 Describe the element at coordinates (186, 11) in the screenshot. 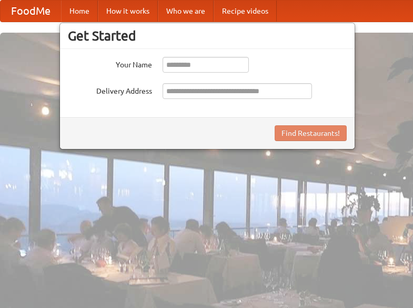

I see `a: Who we are` at that location.